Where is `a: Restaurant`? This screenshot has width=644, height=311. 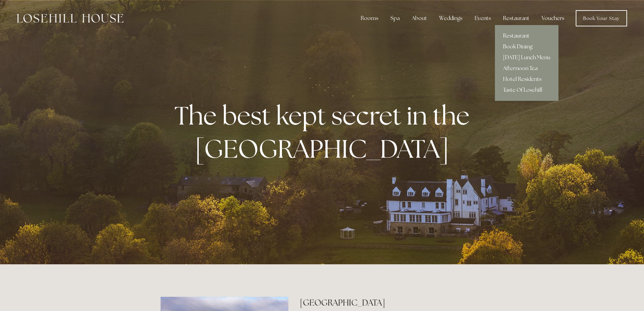 a: Restaurant is located at coordinates (527, 36).